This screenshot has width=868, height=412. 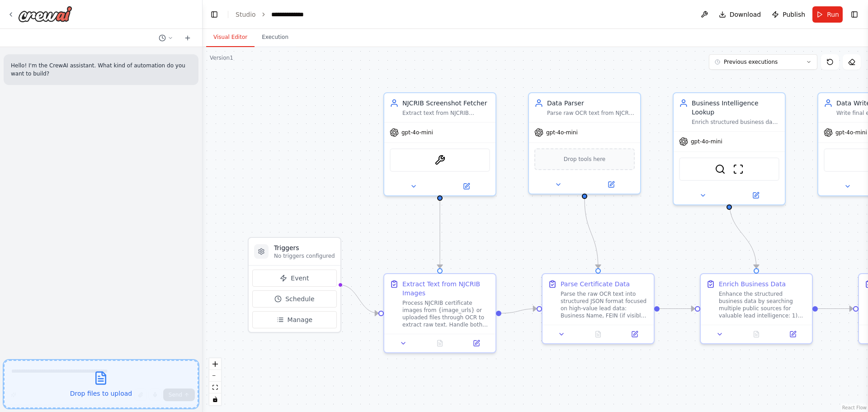 I want to click on g: Edge from d320f242-b17b-43af-b9cf-b1cd4ec36422 to 7f14a920-e49f-4659-95c6-93647164bfaa, so click(x=836, y=309).